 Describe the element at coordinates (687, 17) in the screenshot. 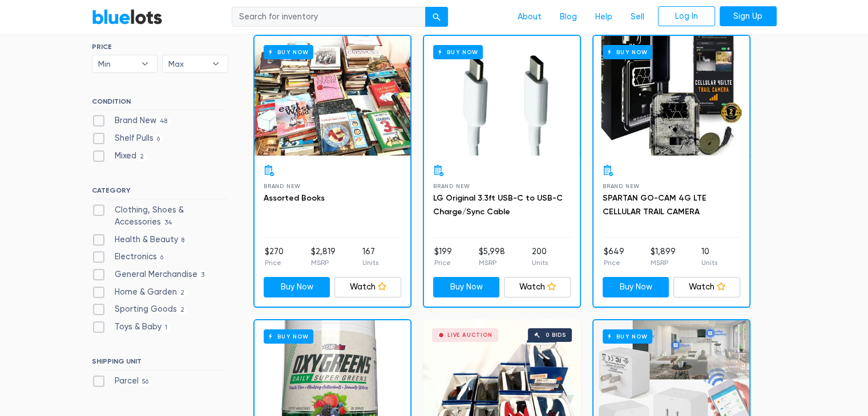

I see `a: Log In` at that location.